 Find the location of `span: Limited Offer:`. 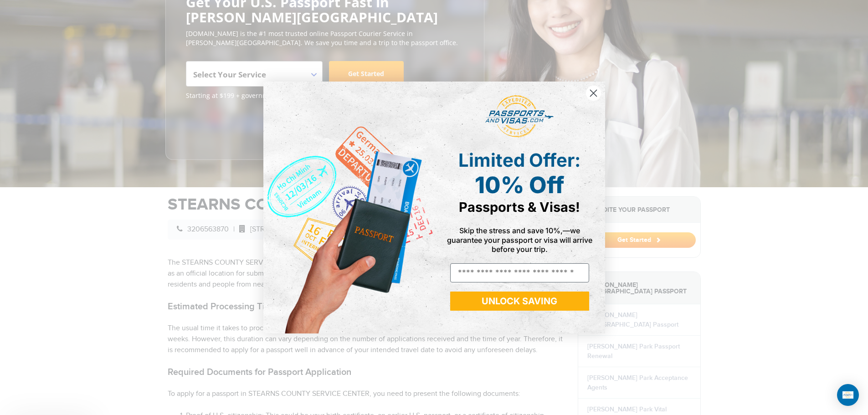

span: Limited Offer: is located at coordinates (519, 160).